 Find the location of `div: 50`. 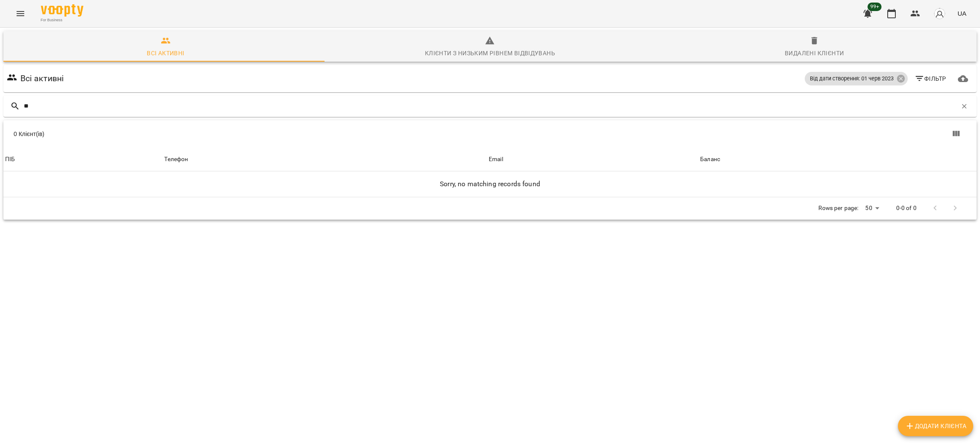

div: 50 is located at coordinates (872, 208).